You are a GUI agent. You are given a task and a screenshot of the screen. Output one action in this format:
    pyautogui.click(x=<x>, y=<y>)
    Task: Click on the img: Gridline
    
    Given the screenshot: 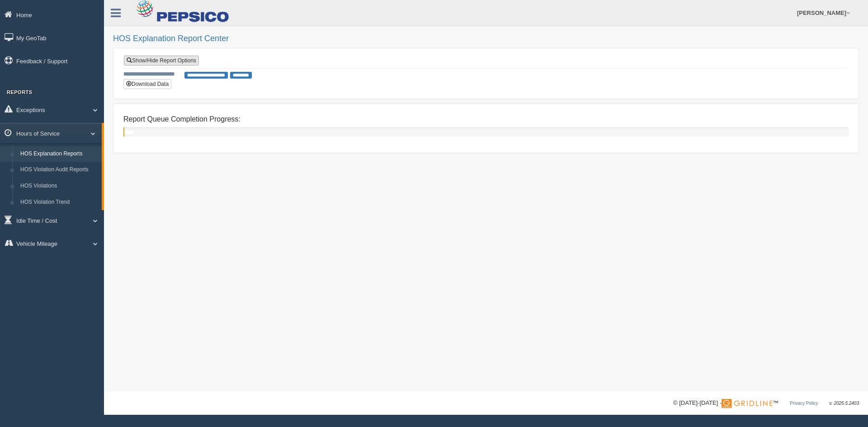 What is the action you would take?
    pyautogui.click(x=747, y=403)
    